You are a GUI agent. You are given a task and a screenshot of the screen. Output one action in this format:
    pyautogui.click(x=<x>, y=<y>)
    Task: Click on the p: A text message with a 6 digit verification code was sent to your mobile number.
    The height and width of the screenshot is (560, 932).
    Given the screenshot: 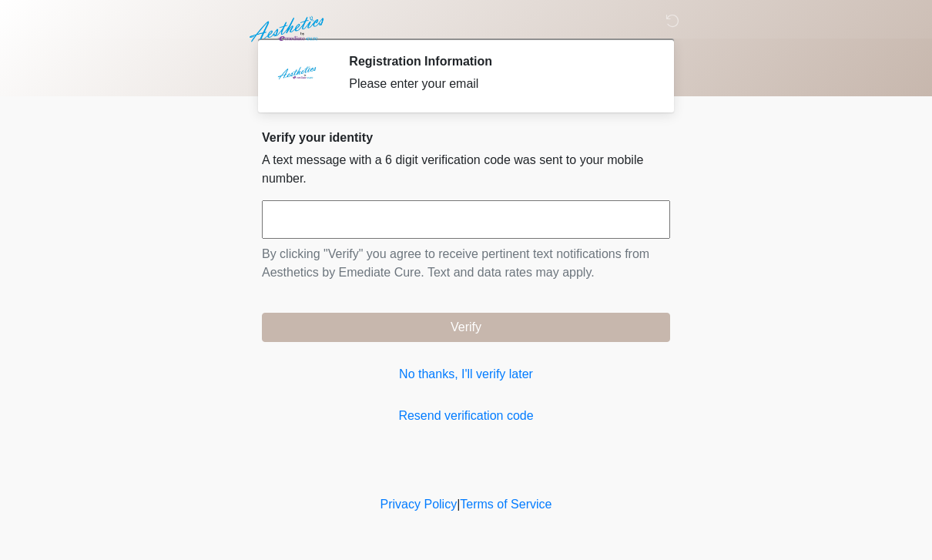 What is the action you would take?
    pyautogui.click(x=466, y=169)
    